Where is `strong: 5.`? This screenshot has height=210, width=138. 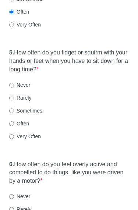
strong: 5. is located at coordinates (11, 53).